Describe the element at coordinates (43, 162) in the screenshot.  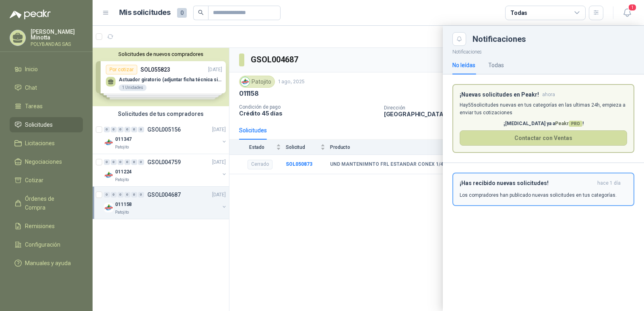
I see `span: Negociaciones` at that location.